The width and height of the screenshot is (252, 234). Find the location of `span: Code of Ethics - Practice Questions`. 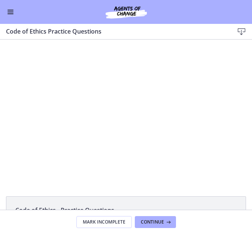

span: Code of Ethics - Practice Questions is located at coordinates (126, 210).